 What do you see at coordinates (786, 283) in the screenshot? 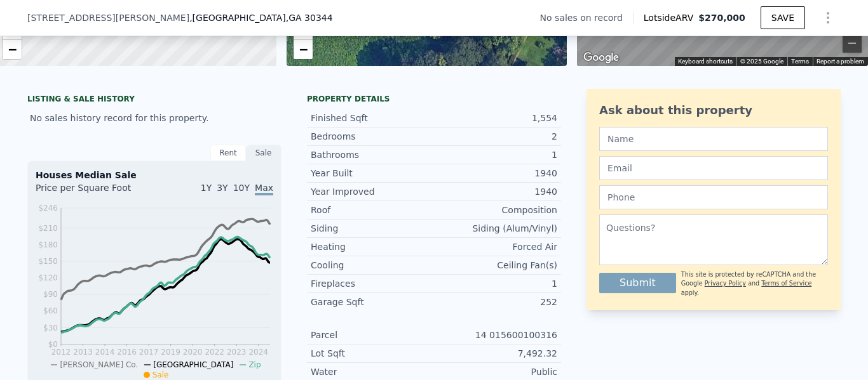
I see `a: Terms of Service` at bounding box center [786, 283].